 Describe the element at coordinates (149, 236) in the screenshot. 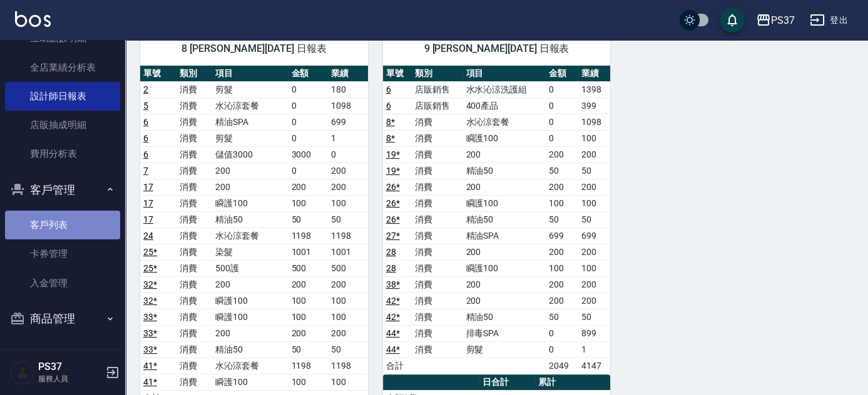

I see `a: 24` at that location.